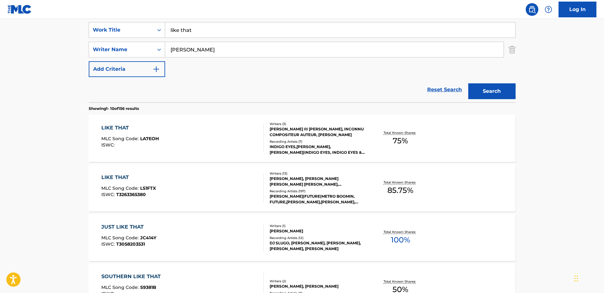 This screenshot has width=604, height=293. I want to click on span: JC414Y, so click(148, 238).